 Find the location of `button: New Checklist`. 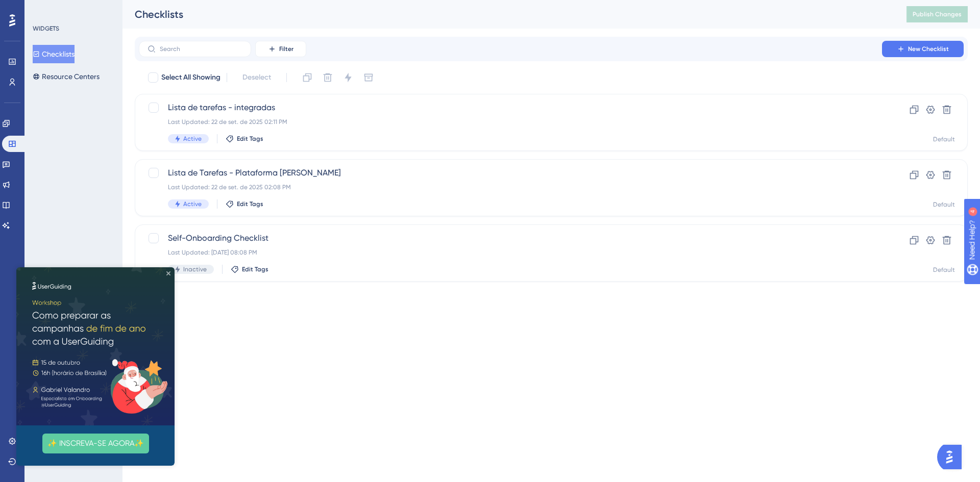

button: New Checklist is located at coordinates (923, 49).